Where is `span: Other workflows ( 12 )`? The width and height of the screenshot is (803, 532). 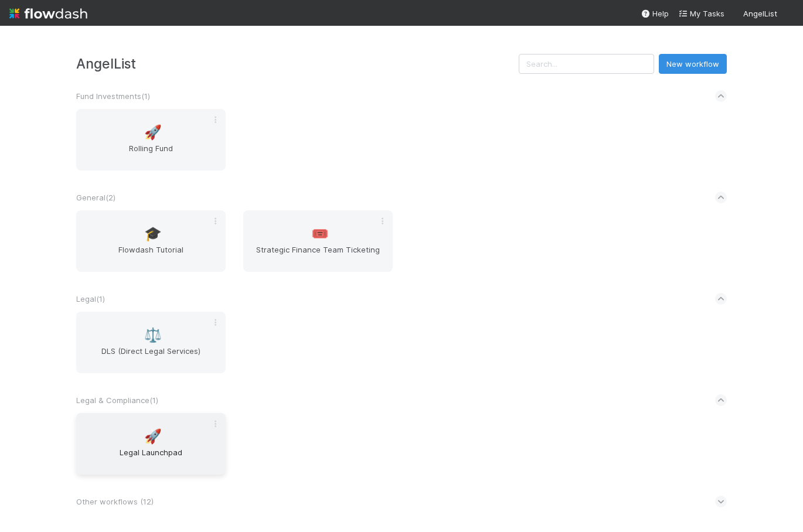 span: Other workflows ( 12 ) is located at coordinates (115, 502).